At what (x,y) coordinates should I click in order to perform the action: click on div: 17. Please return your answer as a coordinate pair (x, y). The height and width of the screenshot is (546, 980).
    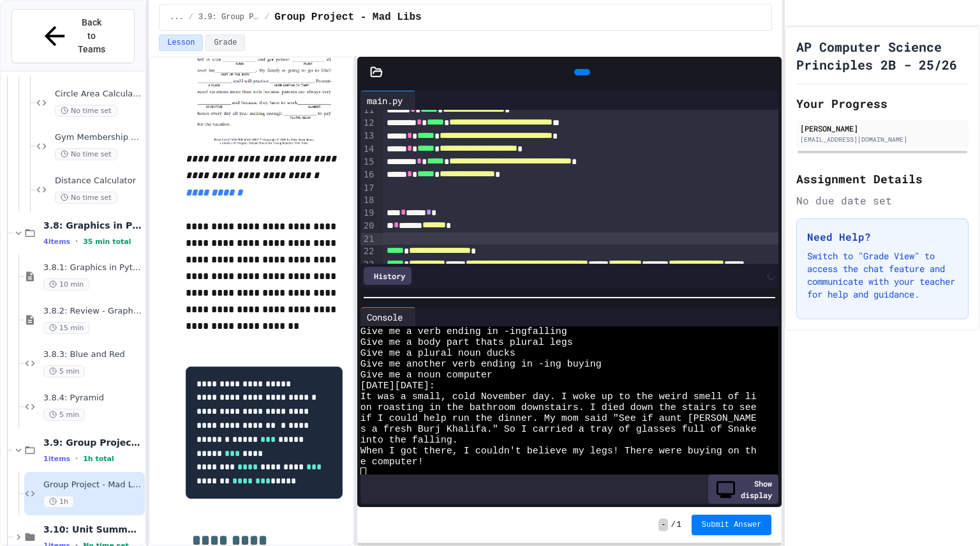
    Looking at the image, I should click on (368, 188).